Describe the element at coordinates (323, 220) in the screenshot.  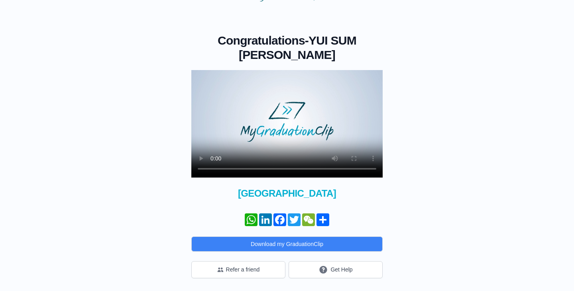
I see `a: Share` at that location.